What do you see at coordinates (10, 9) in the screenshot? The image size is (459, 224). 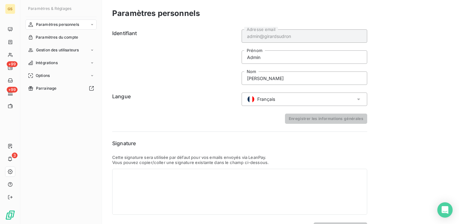 I see `div: GS` at bounding box center [10, 9].